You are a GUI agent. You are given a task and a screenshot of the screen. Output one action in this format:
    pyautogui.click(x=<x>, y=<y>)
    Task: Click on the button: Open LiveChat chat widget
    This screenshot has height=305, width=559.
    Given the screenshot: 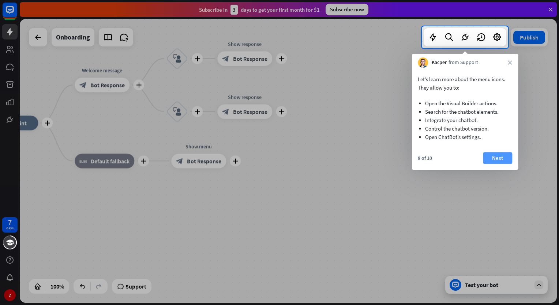 What is the action you would take?
    pyautogui.click(x=17, y=14)
    